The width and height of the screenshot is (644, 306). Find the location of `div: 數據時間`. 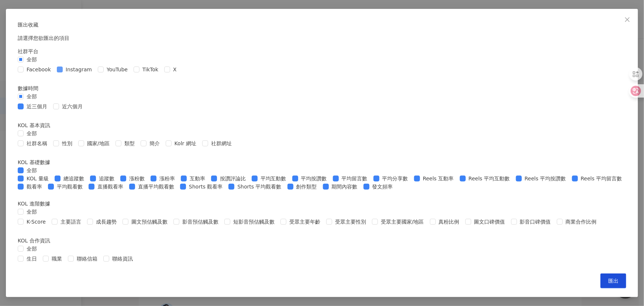

div: 數據時間 is located at coordinates (322, 88).